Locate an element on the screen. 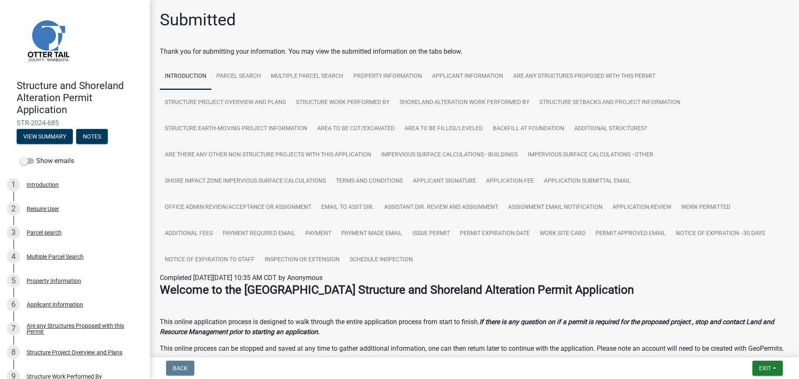  a: Parcel search is located at coordinates (238, 77).